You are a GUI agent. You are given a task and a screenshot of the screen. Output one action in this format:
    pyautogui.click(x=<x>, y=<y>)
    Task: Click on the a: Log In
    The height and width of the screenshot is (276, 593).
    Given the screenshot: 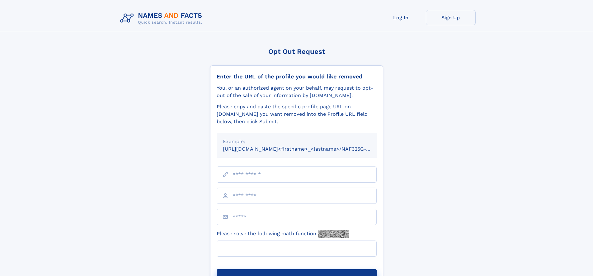 What is the action you would take?
    pyautogui.click(x=401, y=17)
    